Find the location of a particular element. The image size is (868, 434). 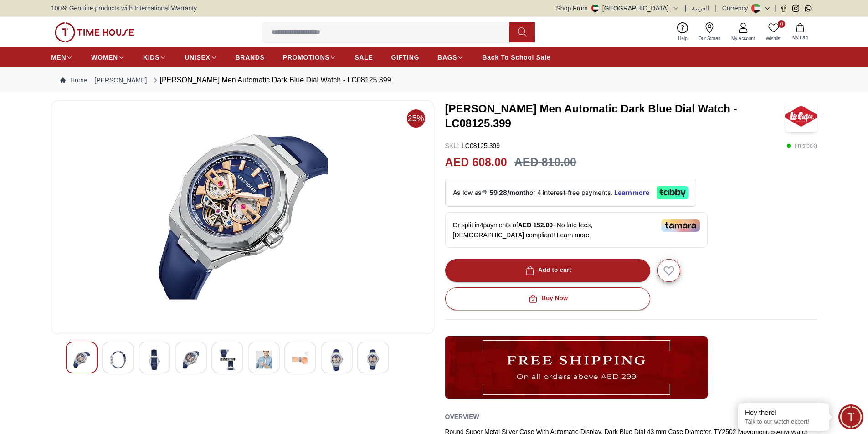

span: My Bag is located at coordinates (800, 37).